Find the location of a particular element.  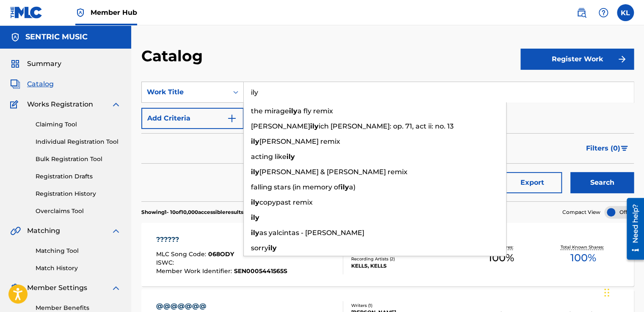

a: Claiming Tool is located at coordinates (78, 125).